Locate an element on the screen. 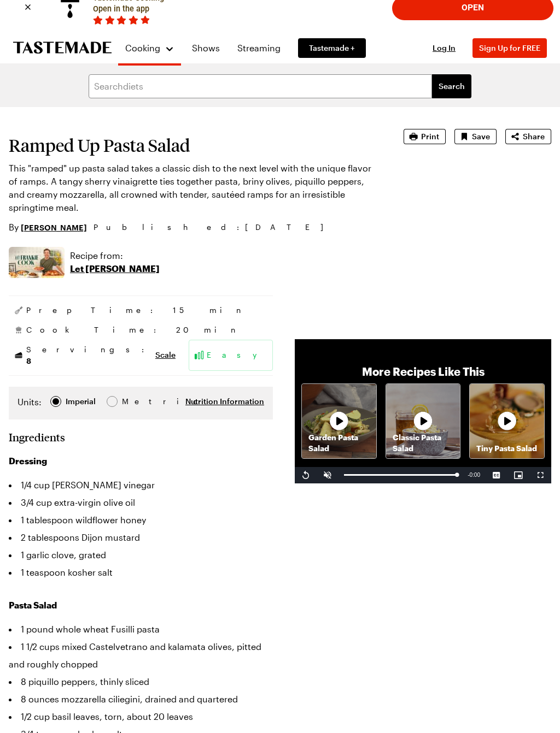 The height and width of the screenshot is (733, 560). a: Streaming is located at coordinates (259, 48).